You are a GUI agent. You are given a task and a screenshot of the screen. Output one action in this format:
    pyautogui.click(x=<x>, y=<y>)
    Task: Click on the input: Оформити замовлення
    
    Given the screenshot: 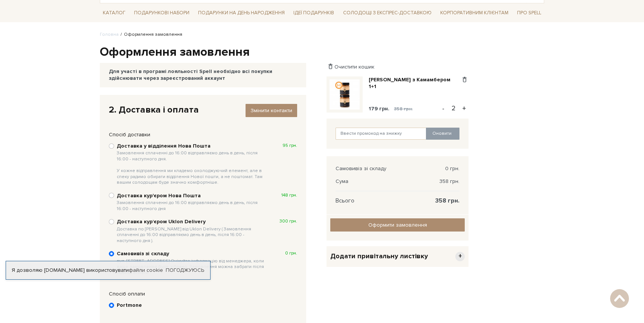 What is the action you would take?
    pyautogui.click(x=397, y=225)
    